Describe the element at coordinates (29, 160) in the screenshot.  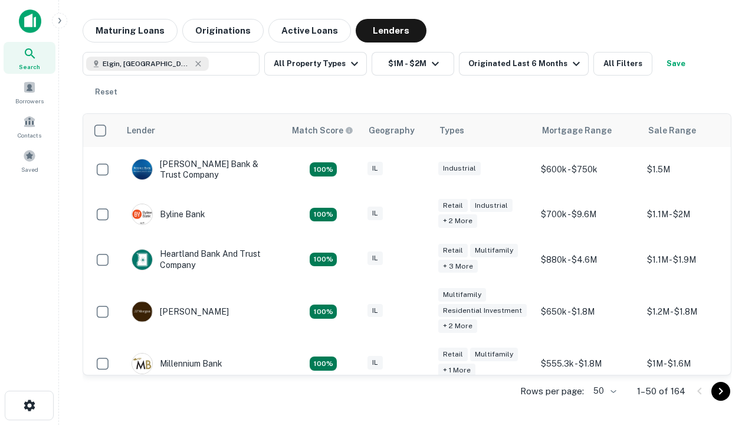
I see `a: Saved` at that location.